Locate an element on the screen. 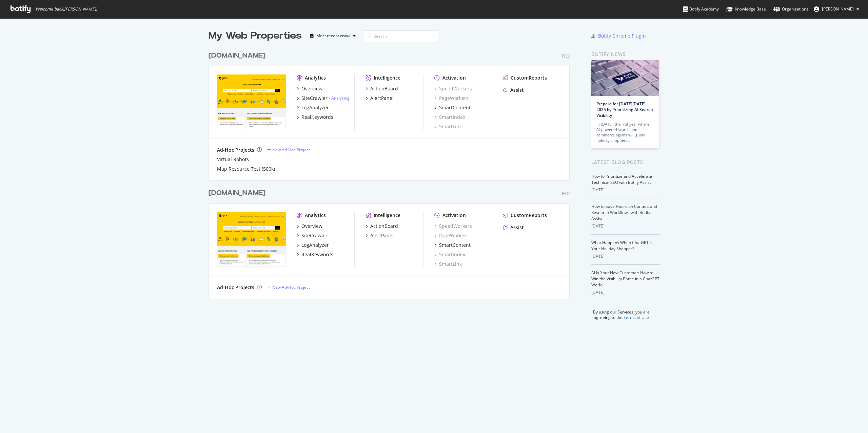  div: Latest Blog Posts is located at coordinates (625, 162).